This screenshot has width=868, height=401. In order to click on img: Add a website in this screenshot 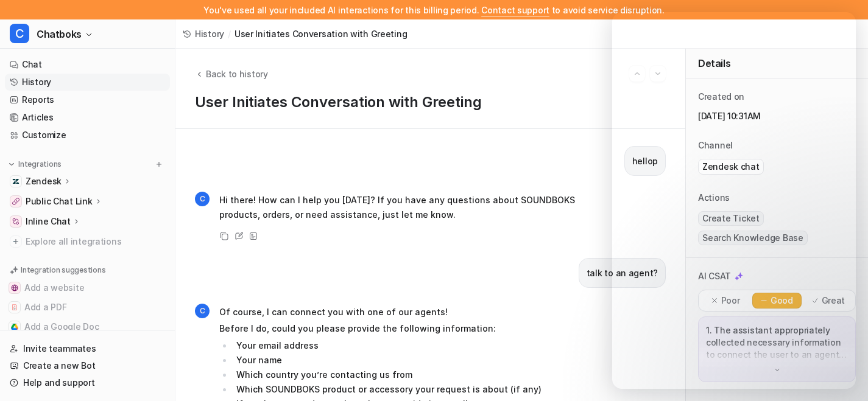, I will do `click(15, 288)`.